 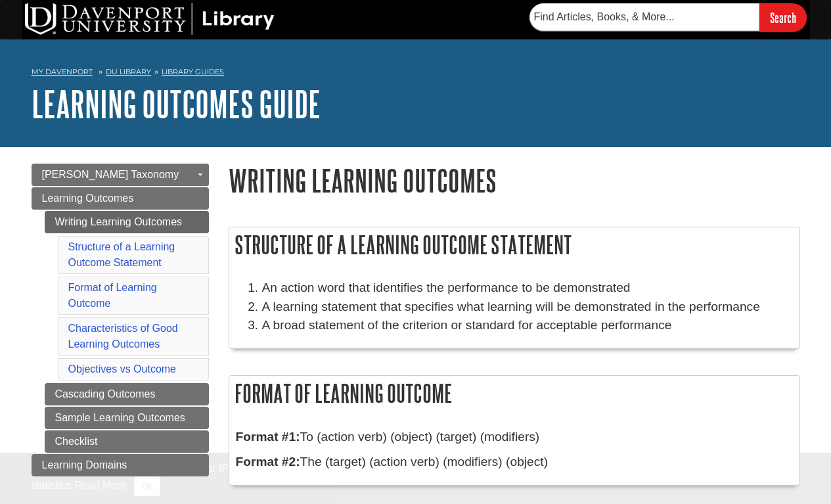 I want to click on h1: Writing Learning Outcomes, so click(x=515, y=180).